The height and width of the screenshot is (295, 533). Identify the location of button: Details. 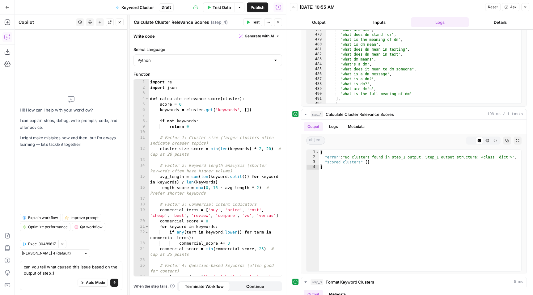
(500, 22).